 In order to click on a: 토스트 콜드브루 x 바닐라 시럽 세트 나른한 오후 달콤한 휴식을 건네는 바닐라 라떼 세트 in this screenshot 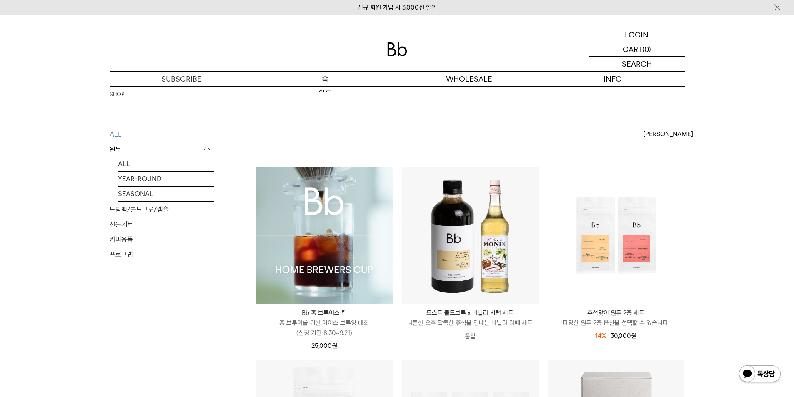, I will do `click(470, 318)`.